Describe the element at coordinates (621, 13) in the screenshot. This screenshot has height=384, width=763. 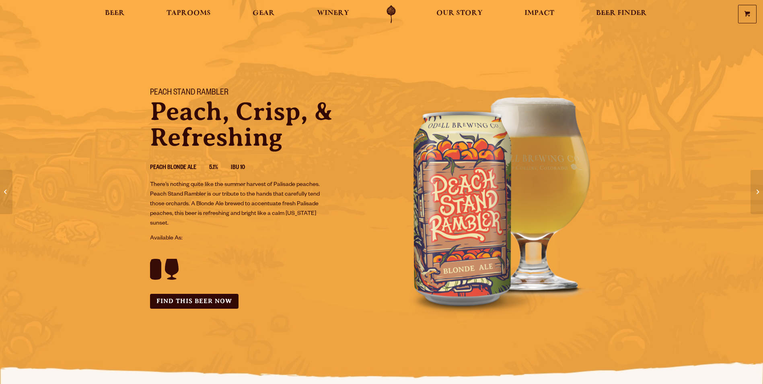
I see `span: Beer Finder` at that location.